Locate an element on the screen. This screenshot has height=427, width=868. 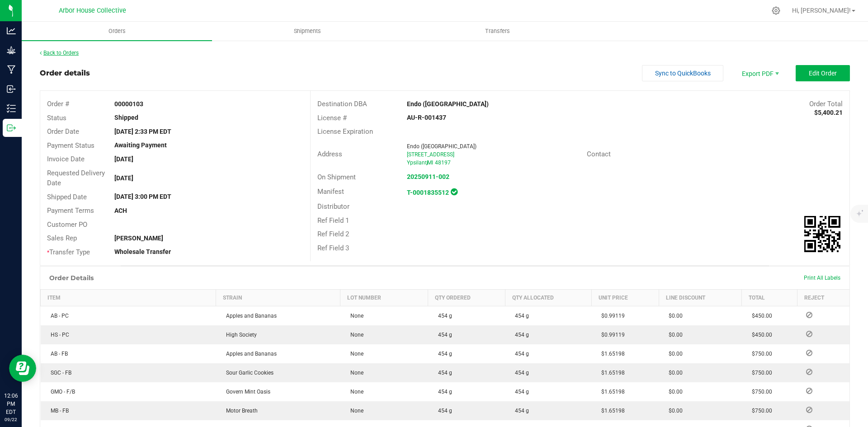
span: Edit Order is located at coordinates (823, 73).